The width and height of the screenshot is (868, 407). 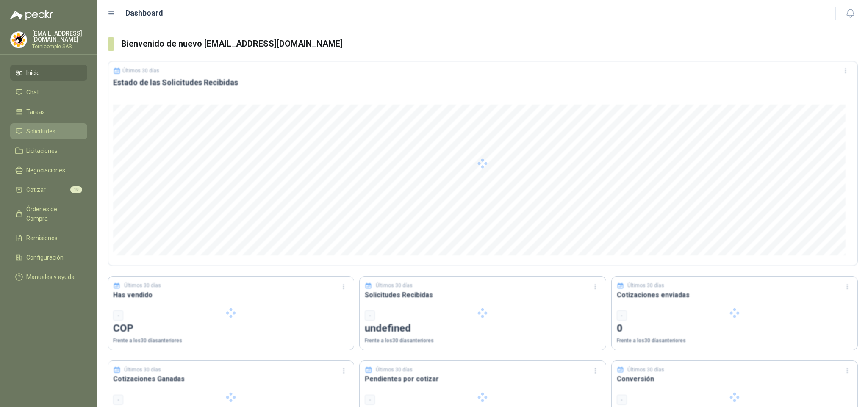 What do you see at coordinates (49, 73) in the screenshot?
I see `a: Inicio` at bounding box center [49, 73].